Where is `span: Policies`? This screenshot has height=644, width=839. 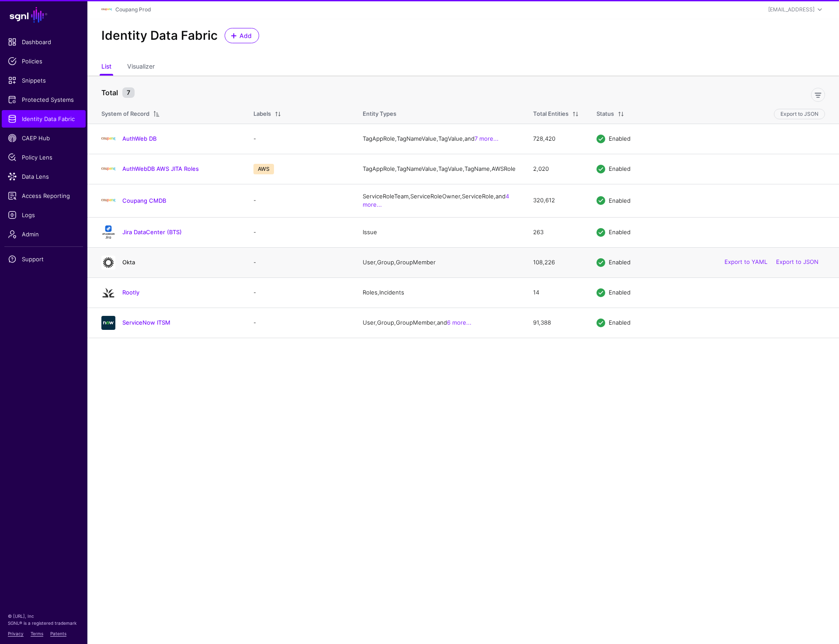 span: Policies is located at coordinates (44, 61).